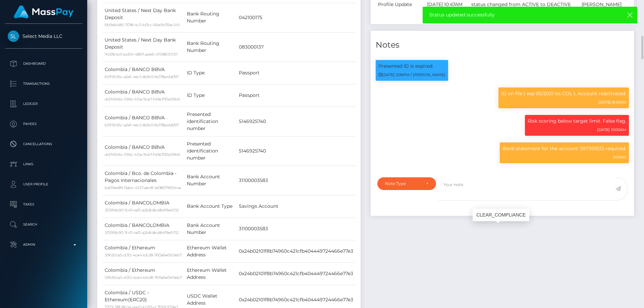 The image size is (644, 308). What do you see at coordinates (564, 149) in the screenshot?
I see `p: Bank statement for the account: 597351033 required.` at bounding box center [564, 149].